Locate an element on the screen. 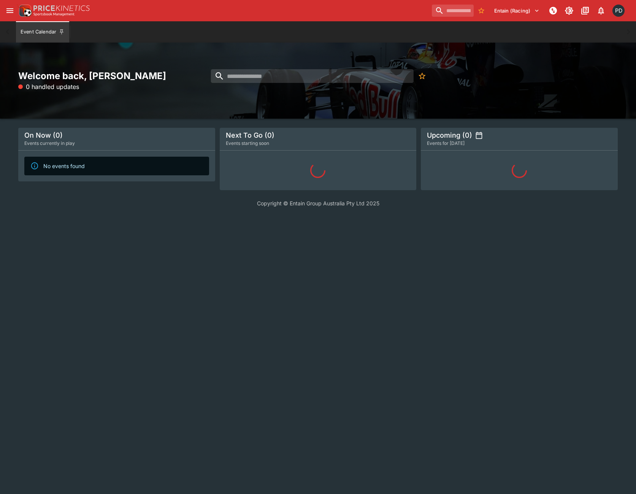 This screenshot has height=494, width=636. span: Events starting soon is located at coordinates (247, 143).